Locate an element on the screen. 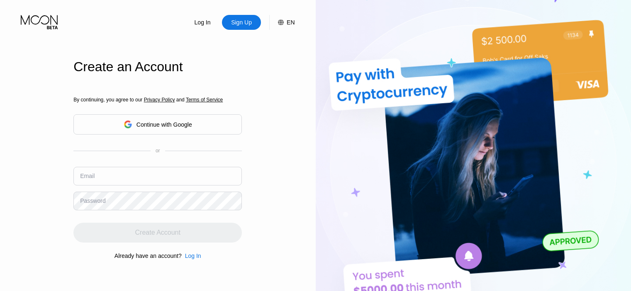 This screenshot has width=631, height=291. span: Privacy Policy is located at coordinates (159, 100).